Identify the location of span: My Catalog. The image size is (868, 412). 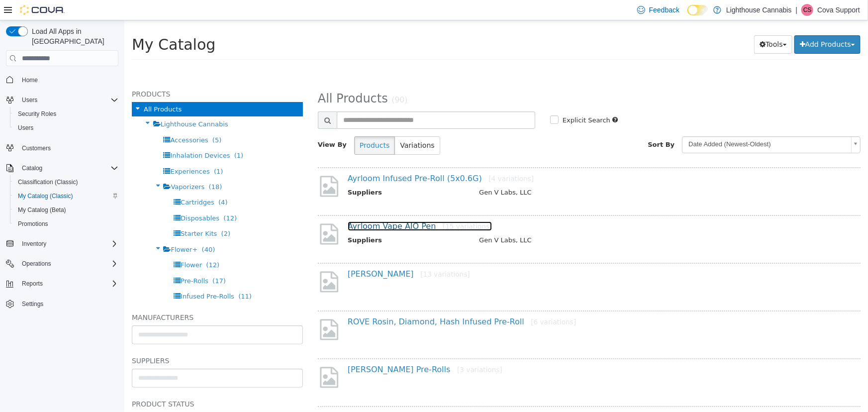
(49, 24).